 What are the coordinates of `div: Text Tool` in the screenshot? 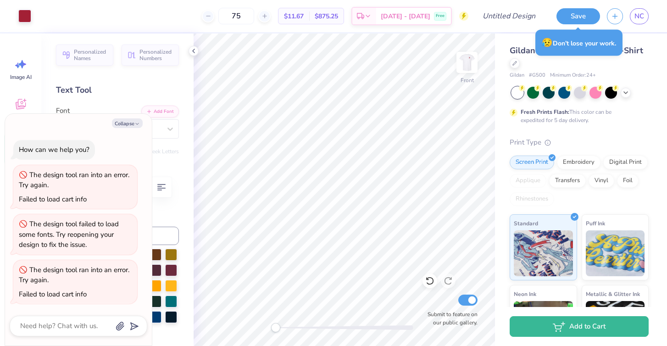 It's located at (117, 90).